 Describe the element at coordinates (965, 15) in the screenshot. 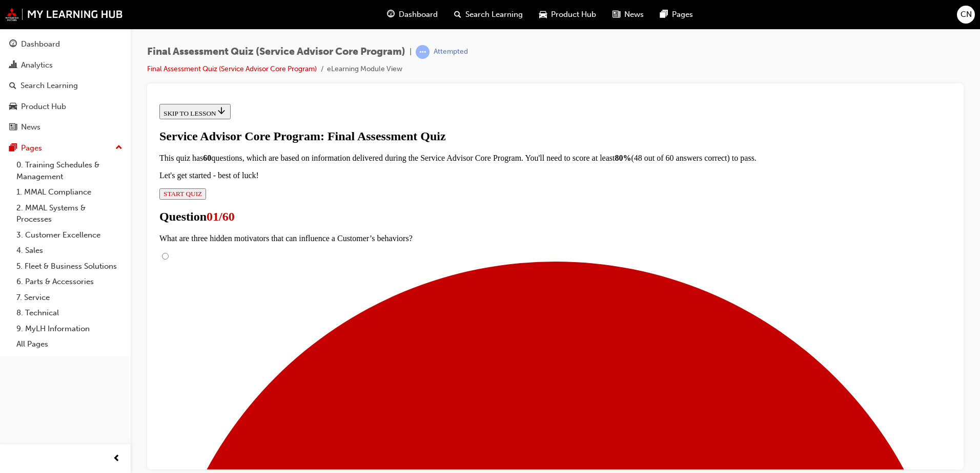

I see `button: CN` at that location.